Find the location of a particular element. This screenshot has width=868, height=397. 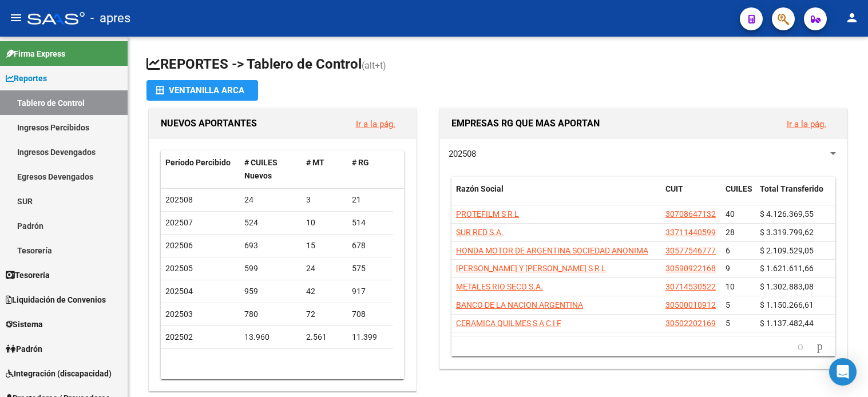

span: Reportes is located at coordinates (26, 78).